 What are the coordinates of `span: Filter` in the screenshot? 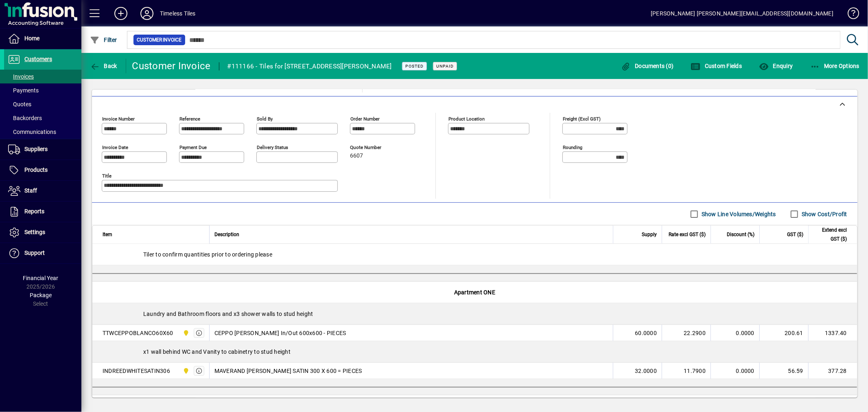 It's located at (103, 40).